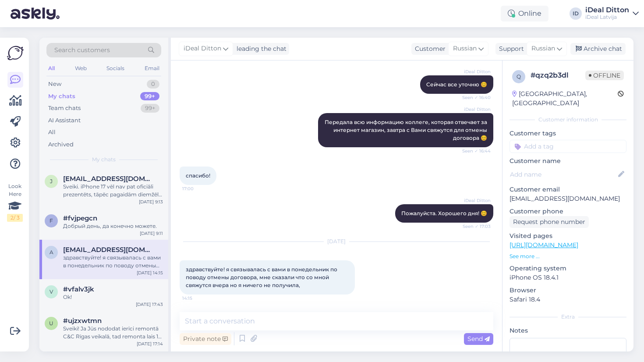 Image resolution: width=644 pixels, height=362 pixels. I want to click on img: Askly Logo, so click(15, 53).